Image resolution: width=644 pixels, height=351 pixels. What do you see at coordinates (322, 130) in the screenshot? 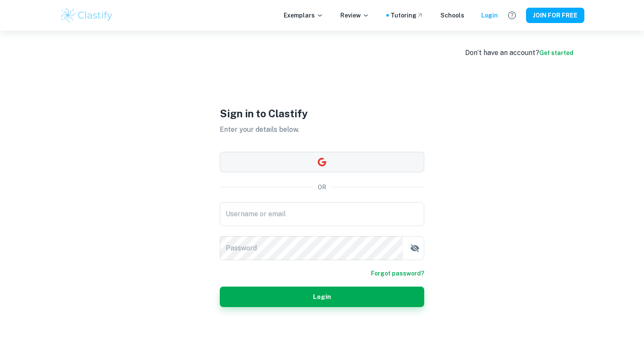
I see `p: Enter your details below.` at bounding box center [322, 130].